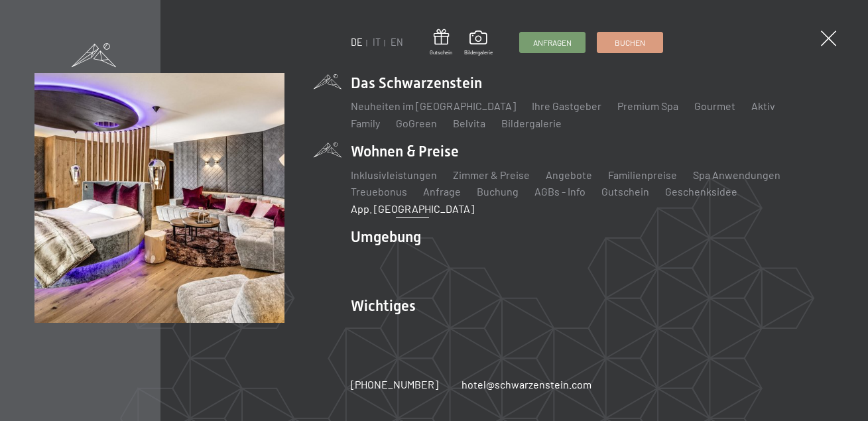 This screenshot has height=421, width=868. I want to click on a: Angebote, so click(569, 175).